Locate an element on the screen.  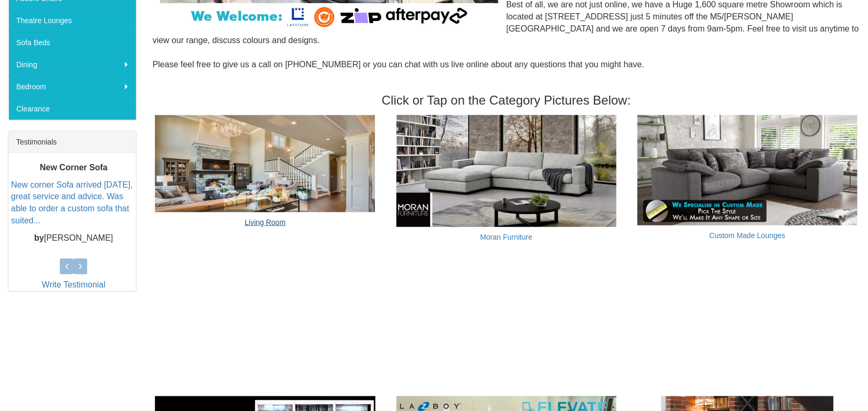
a: Write Testimonial is located at coordinates (74, 284).